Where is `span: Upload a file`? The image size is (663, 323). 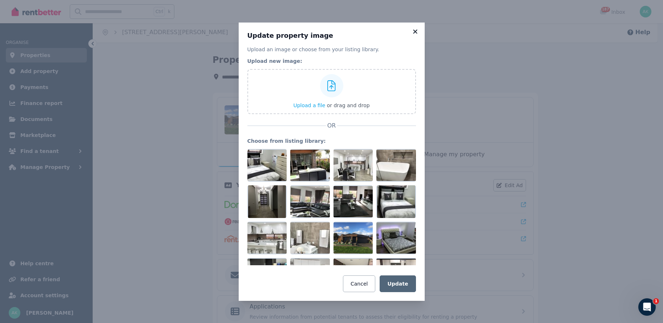
span: Upload a file is located at coordinates (309, 105).